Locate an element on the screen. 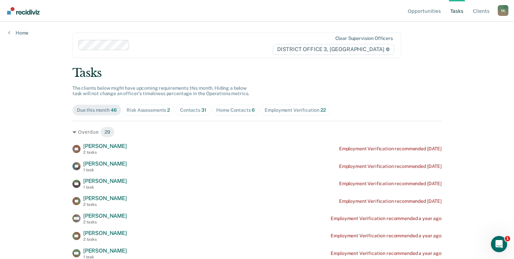 Image resolution: width=514 pixels, height=259 pixels. a: Home is located at coordinates (18, 33).